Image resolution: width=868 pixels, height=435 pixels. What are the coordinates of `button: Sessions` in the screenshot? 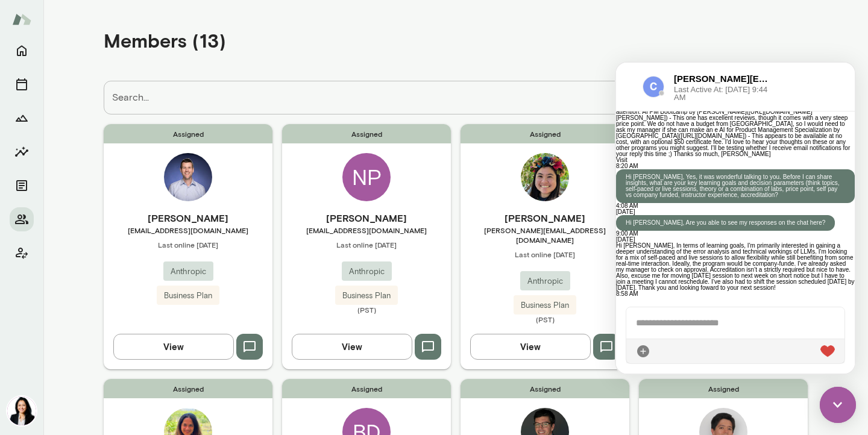 It's located at (22, 84).